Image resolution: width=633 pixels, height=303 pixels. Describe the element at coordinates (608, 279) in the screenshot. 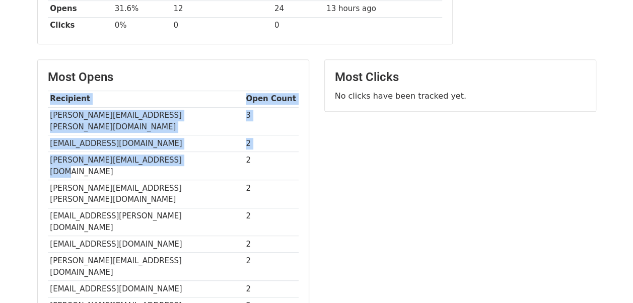

I see `div: Chat Widget` at that location.